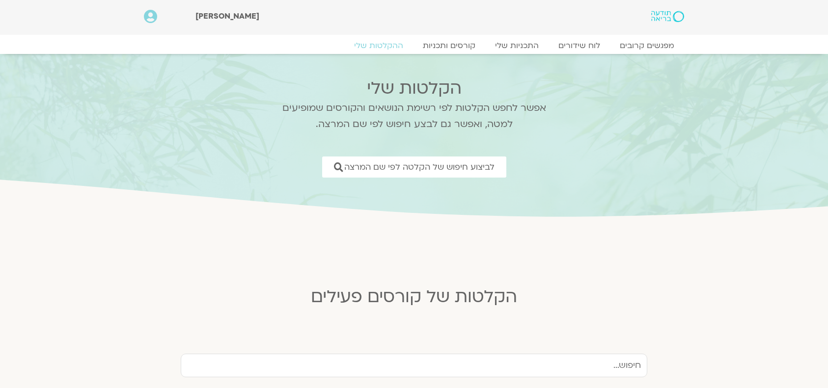  I want to click on p: אפשר לחפש הקלטות לפי רשימת הנושאים והקורסים שמופיעים למטה, ואפשר גם לבצע חיפוש לפי שם המרצה., so click(414, 116).